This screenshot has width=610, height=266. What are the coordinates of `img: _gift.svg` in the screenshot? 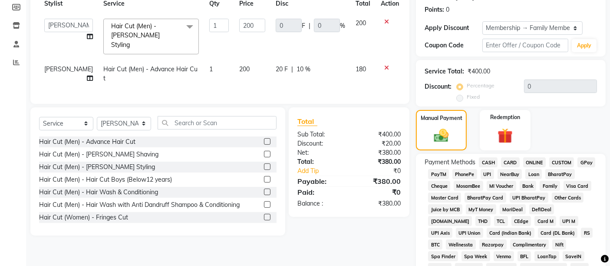 It's located at (505, 136).